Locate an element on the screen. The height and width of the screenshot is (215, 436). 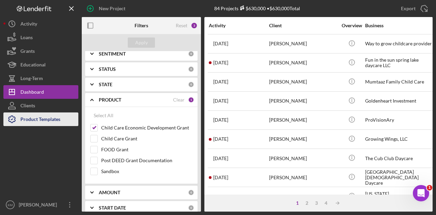
b: STATUS is located at coordinates (107, 69).